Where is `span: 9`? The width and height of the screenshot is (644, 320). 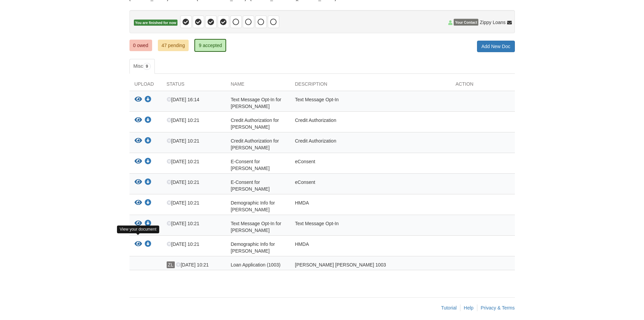 span: 9 is located at coordinates (147, 66).